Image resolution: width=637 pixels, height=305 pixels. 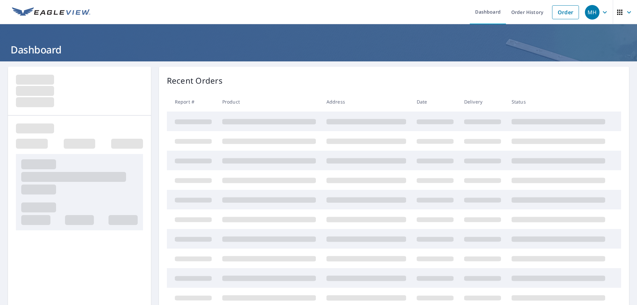 What do you see at coordinates (565, 12) in the screenshot?
I see `a: Order` at bounding box center [565, 12].